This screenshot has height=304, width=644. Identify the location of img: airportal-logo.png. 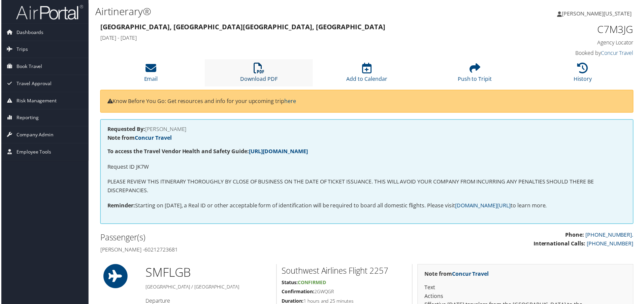
(49, 12).